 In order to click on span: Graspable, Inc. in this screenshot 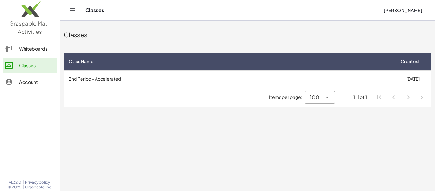, I will do `click(38, 187)`.